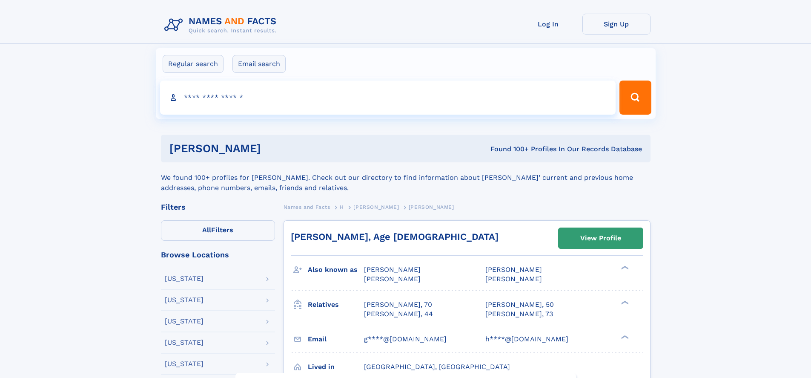 The image size is (811, 378). Describe the element at coordinates (342, 207) in the screenshot. I see `a: H` at that location.